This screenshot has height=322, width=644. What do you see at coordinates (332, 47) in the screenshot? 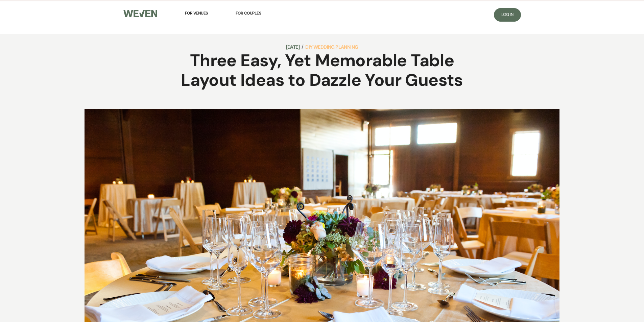
I see `a: DIY Wedding Planning` at bounding box center [332, 47].